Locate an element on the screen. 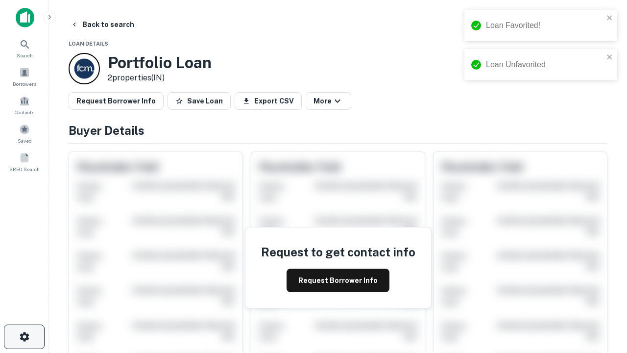 This screenshot has height=353, width=627. div: Loan Favorited! is located at coordinates (545, 25).